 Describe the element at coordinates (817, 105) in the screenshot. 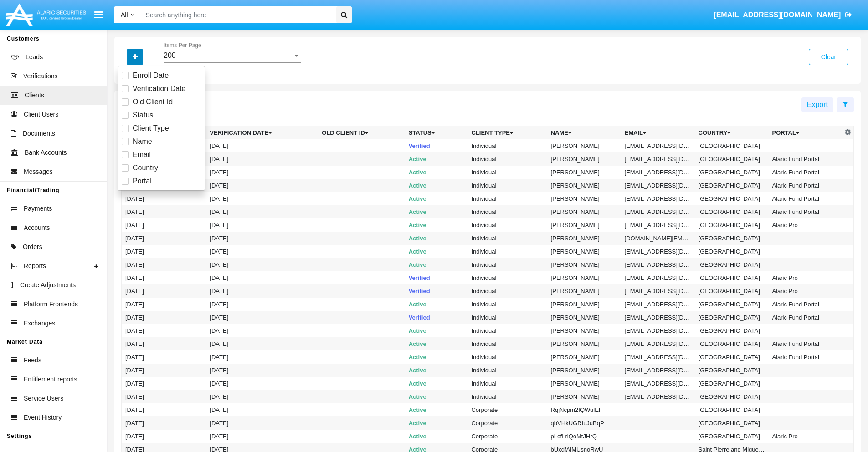

I see `button: Export` at that location.